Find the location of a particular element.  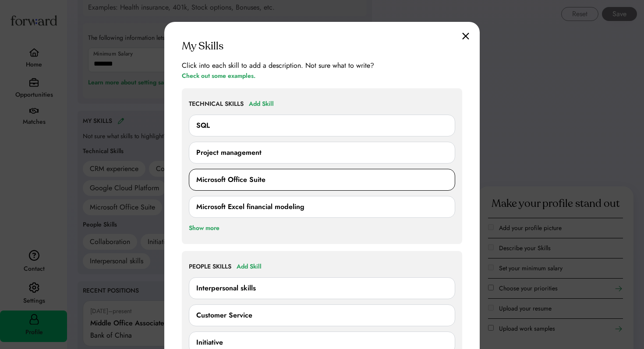

div: Check out some examples. is located at coordinates (218, 76).